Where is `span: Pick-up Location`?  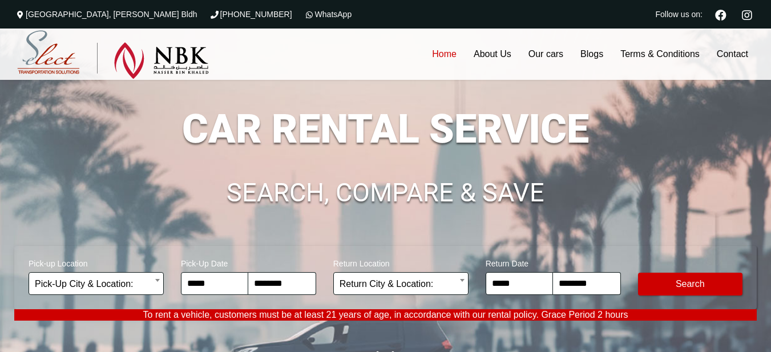
span: Pick-up Location is located at coordinates (96, 262).